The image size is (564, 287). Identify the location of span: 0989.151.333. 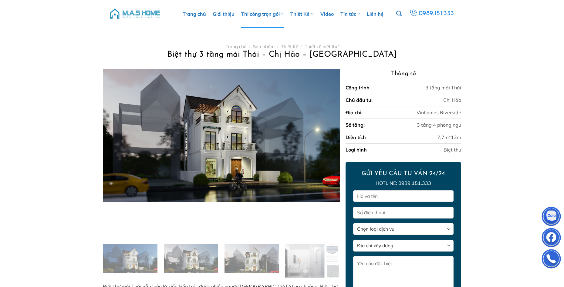
(436, 14).